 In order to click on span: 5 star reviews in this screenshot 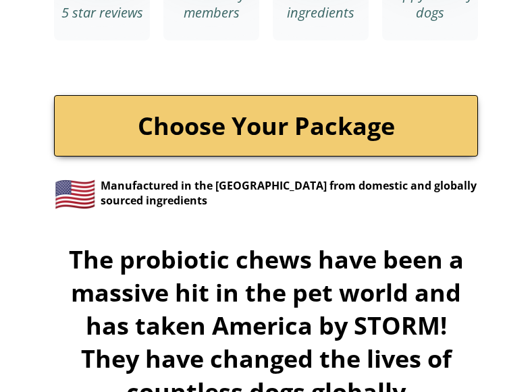, I will do `click(102, 12)`.